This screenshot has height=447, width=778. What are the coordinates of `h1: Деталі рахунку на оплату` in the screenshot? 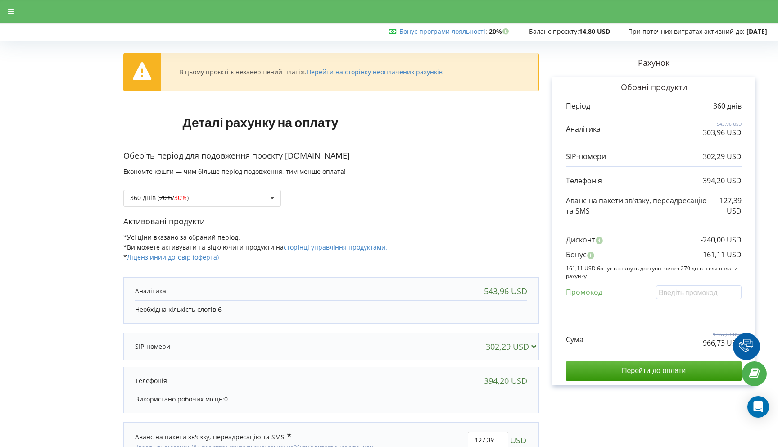 It's located at (260, 122).